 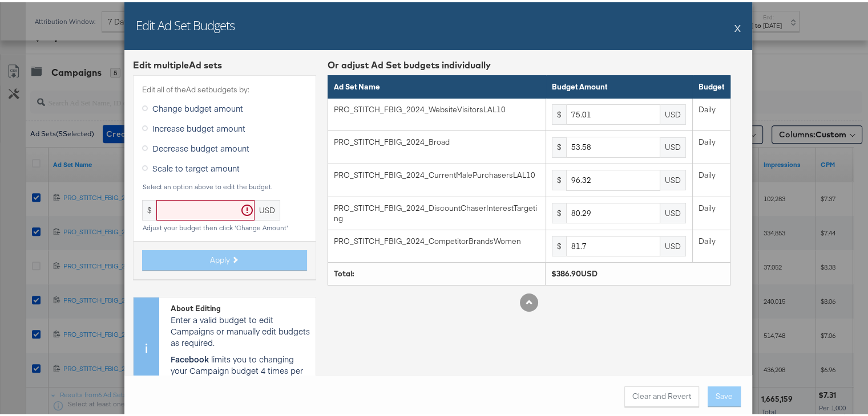 I want to click on button: Clear and Revert, so click(x=662, y=395).